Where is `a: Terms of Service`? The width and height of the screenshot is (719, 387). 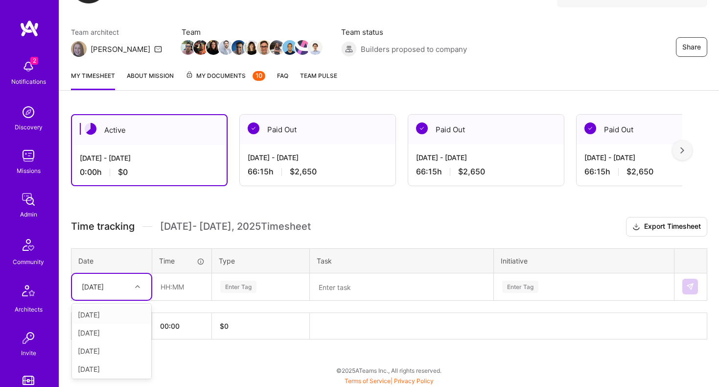 a: Terms of Service is located at coordinates (367, 380).